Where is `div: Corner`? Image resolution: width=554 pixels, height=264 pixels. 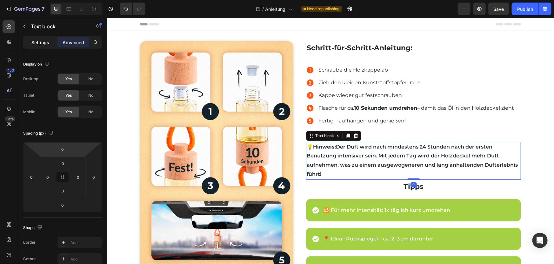 div: Corner is located at coordinates (30, 258).